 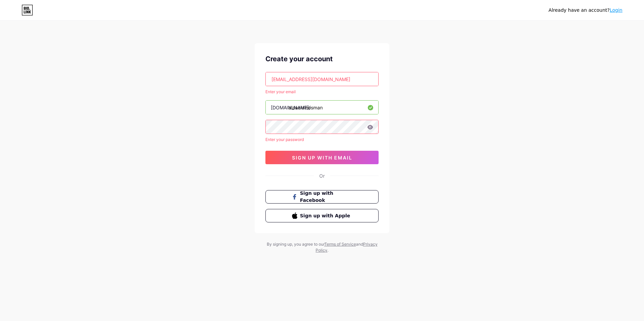 I want to click on input: Email, so click(x=322, y=79).